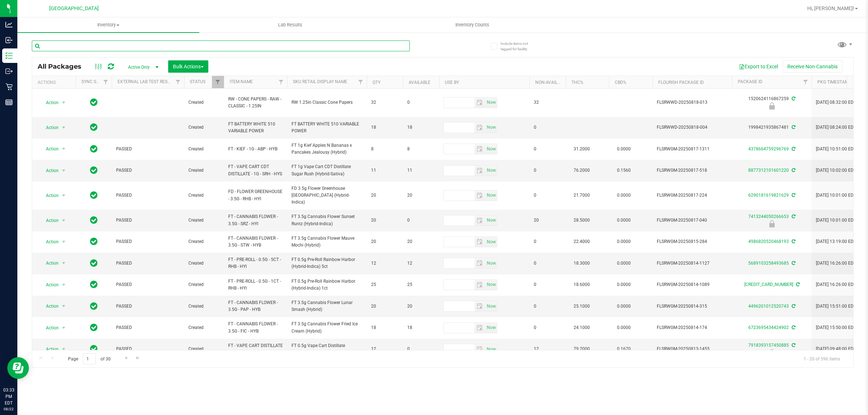 This screenshot has width=868, height=415. What do you see at coordinates (769, 216) in the screenshot?
I see `a: 7413244050266653` at bounding box center [769, 216].